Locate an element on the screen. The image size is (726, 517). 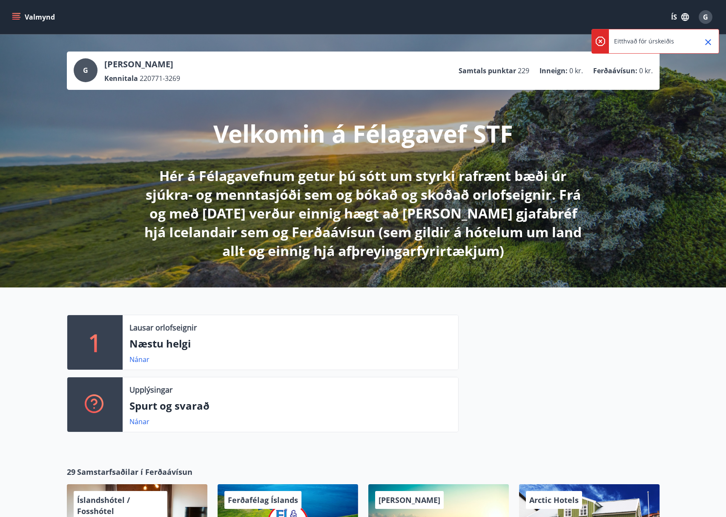
span: 29 is located at coordinates (71, 472).